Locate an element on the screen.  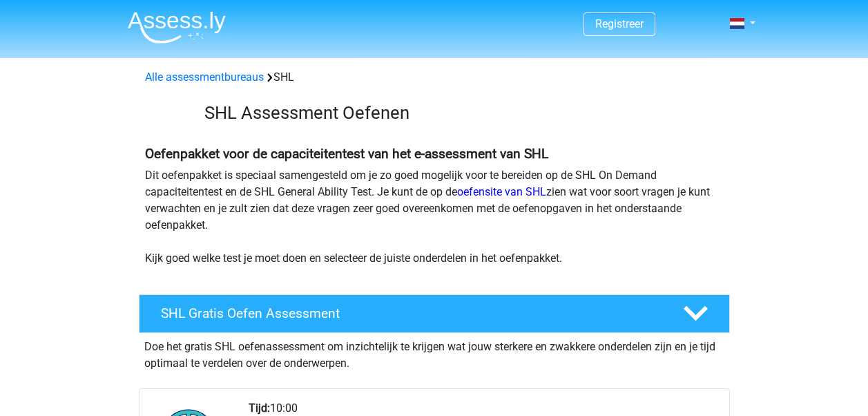
img: Assessly is located at coordinates (177, 27).